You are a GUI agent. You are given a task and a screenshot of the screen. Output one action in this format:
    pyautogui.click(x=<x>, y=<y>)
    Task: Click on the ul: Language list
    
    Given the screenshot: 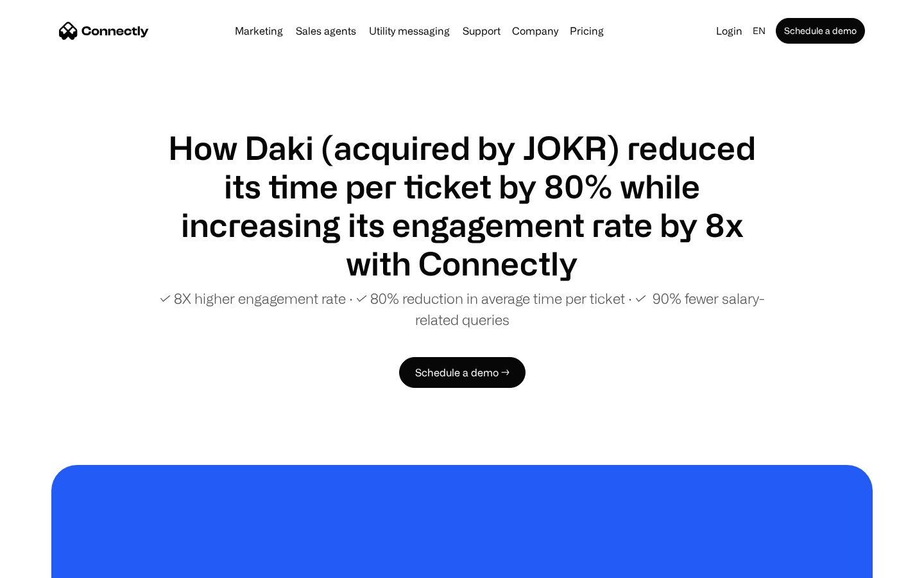 What is the action you would take?
    pyautogui.click(x=52, y=564)
    